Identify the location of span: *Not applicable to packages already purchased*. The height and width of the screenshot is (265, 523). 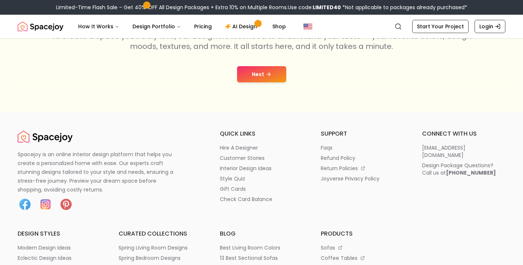
(404, 7).